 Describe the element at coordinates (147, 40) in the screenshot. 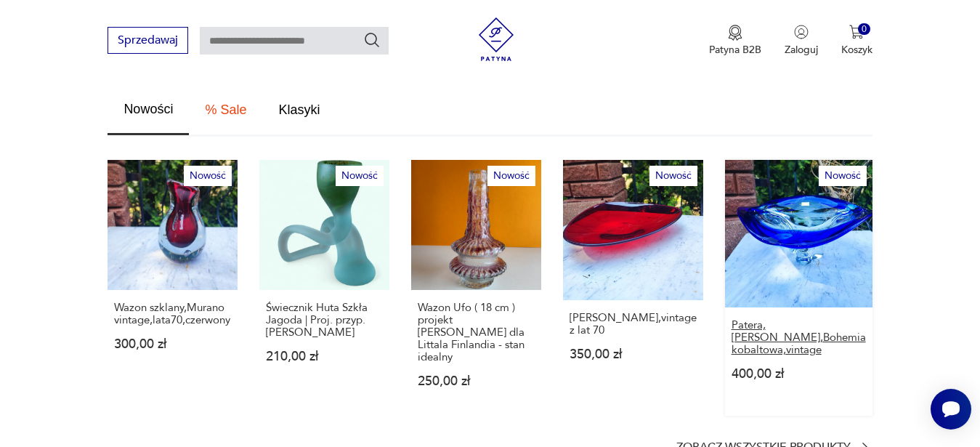

I see `button: Sprzedawaj` at that location.